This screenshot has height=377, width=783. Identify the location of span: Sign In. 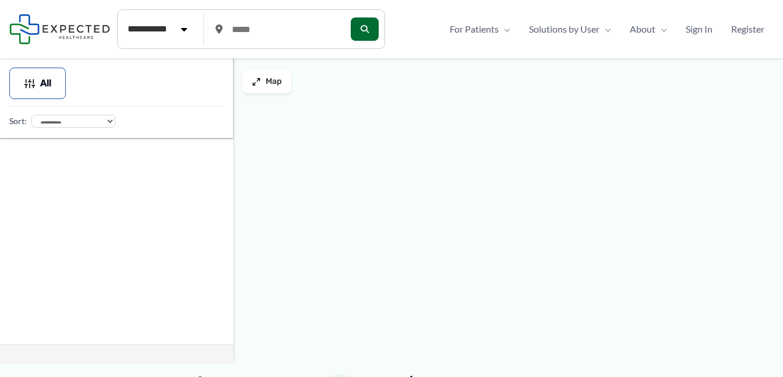
(699, 29).